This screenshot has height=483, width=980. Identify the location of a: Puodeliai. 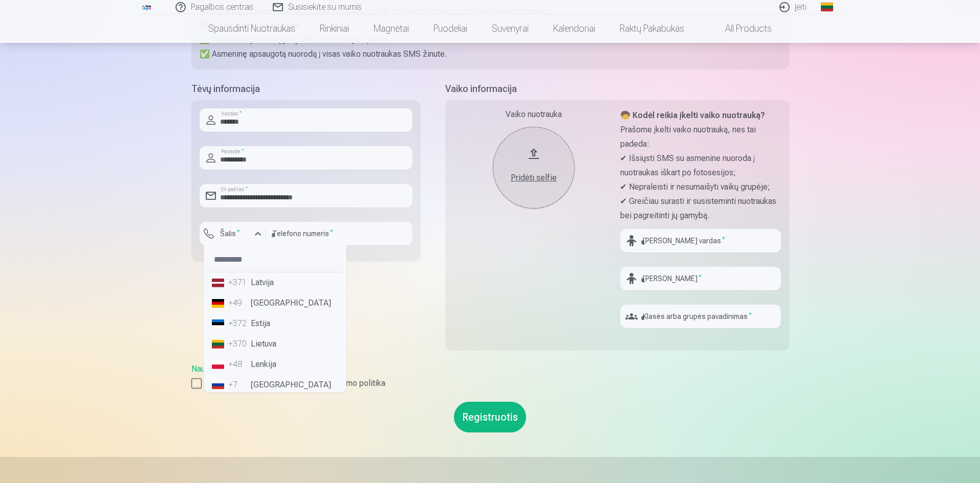
(450, 29).